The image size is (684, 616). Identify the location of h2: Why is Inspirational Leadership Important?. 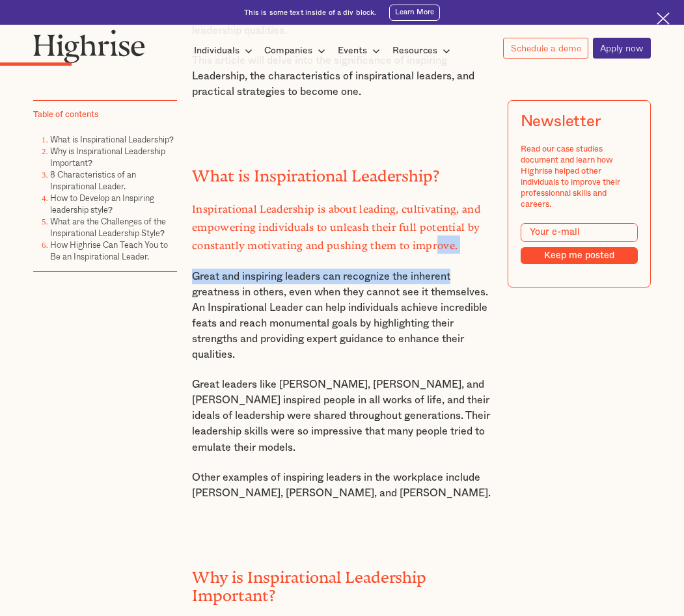
(342, 583).